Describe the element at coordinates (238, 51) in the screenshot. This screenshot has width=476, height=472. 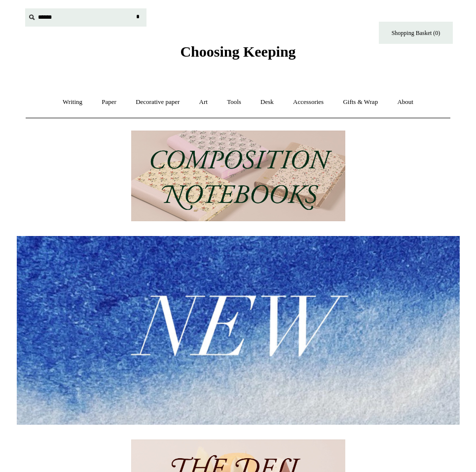
I see `span: Choosing Keeping` at that location.